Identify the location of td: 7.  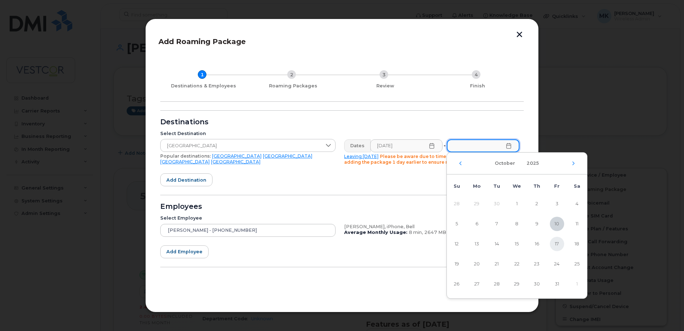
(497, 224).